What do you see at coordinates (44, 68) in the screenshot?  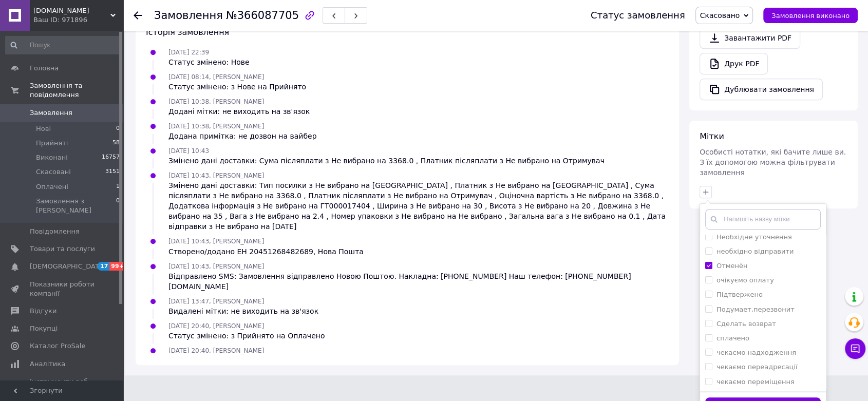 I see `span: Головна` at bounding box center [44, 68].